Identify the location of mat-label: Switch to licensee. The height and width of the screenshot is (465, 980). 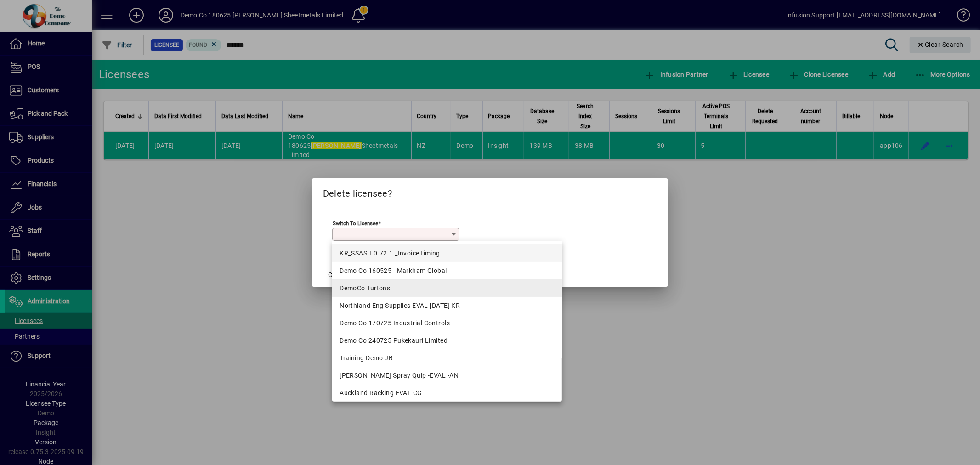
(355, 224).